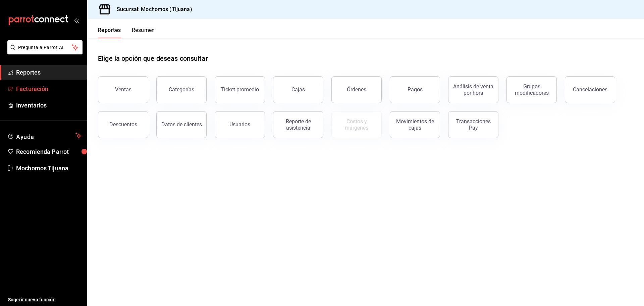  What do you see at coordinates (143, 33) in the screenshot?
I see `button: Resumen` at bounding box center [143, 33].